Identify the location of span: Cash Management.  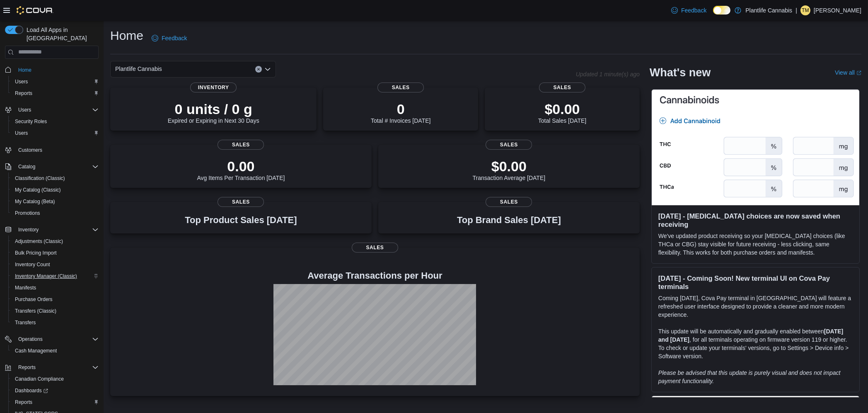
(55, 350).